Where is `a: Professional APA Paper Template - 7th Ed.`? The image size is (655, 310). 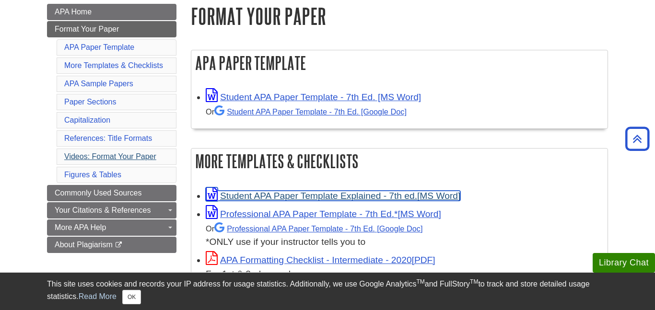
a: Professional APA Paper Template - 7th Ed. is located at coordinates (318, 229).